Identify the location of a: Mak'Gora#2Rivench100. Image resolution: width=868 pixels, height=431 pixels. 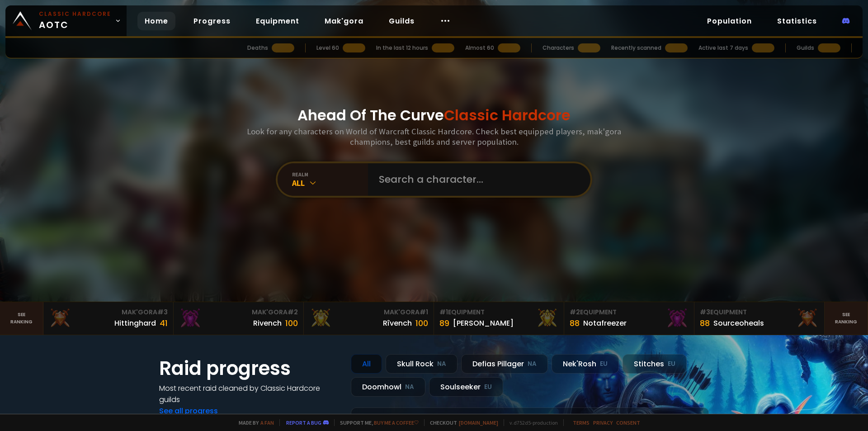
(238, 319).